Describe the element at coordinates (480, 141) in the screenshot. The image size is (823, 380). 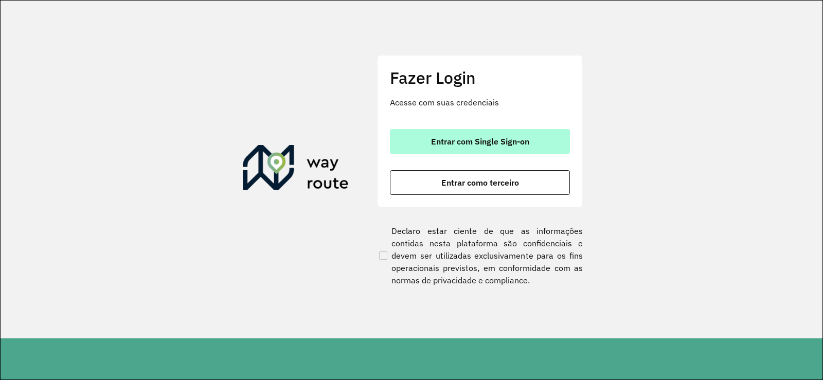
I see `span: Entrar com Single Sign-on` at that location.